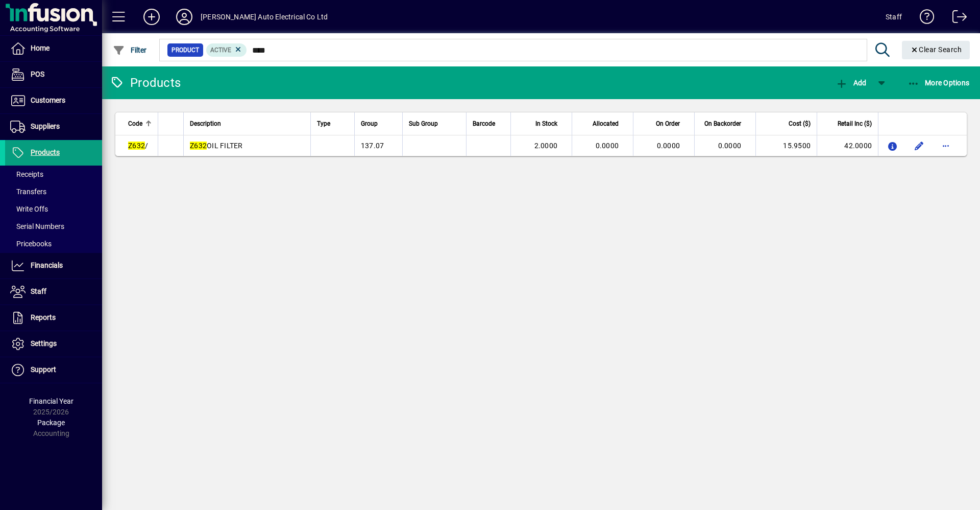 The image size is (980, 510). What do you see at coordinates (40, 48) in the screenshot?
I see `span: Home` at bounding box center [40, 48].